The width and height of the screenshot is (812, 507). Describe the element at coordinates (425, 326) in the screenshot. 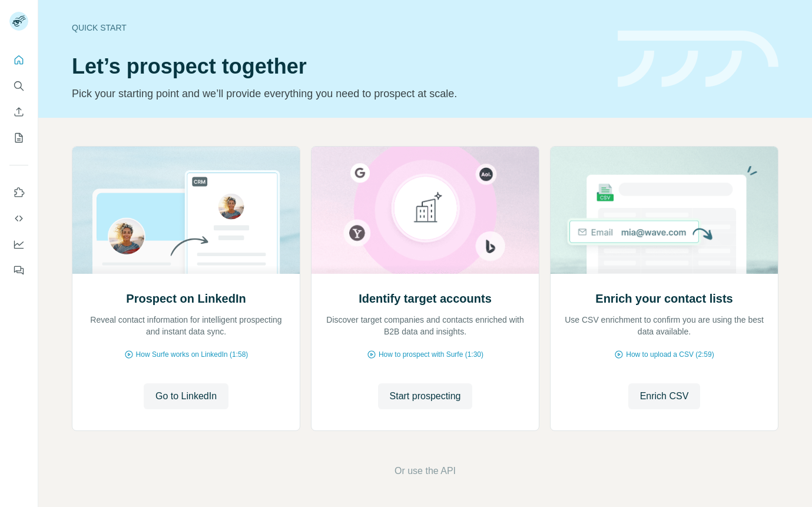

I see `p: Discover target companies and contacts enriched with B2B data and insights.` at that location.